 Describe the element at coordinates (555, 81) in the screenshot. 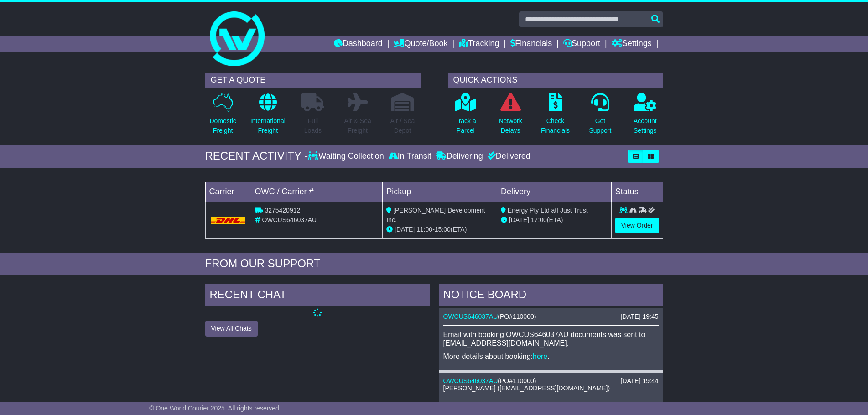

I see `div: QUICK ACTIONS` at that location.